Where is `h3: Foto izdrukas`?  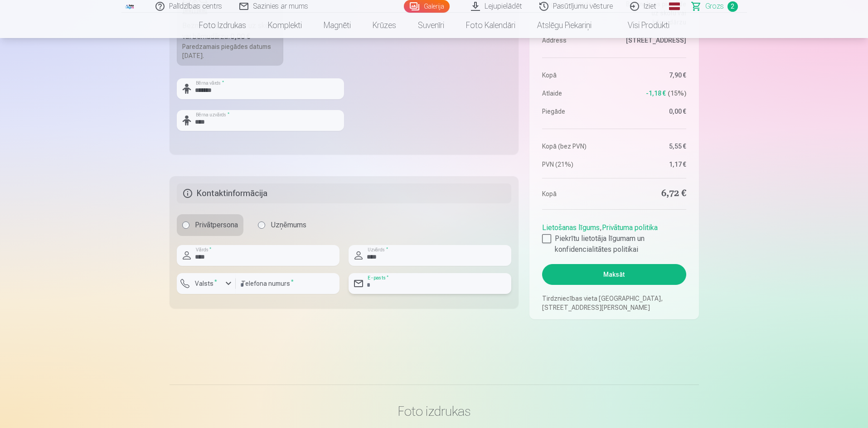
h3: Foto izdrukas is located at coordinates (434, 412).